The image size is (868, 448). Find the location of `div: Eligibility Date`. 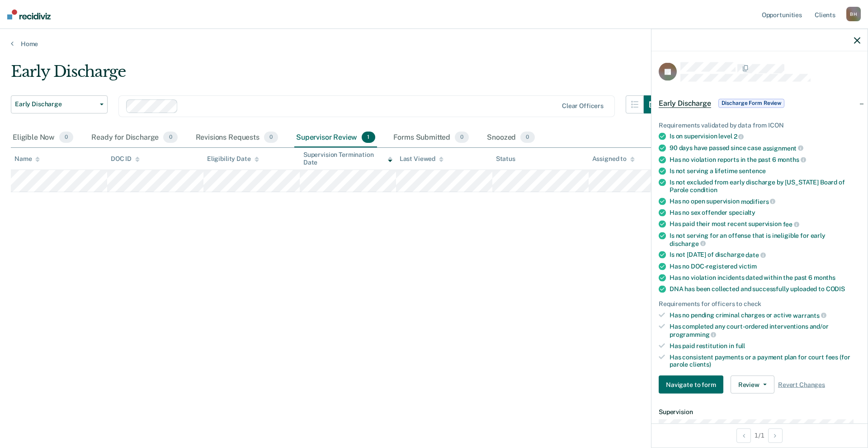

div: Eligibility Date is located at coordinates (233, 159).